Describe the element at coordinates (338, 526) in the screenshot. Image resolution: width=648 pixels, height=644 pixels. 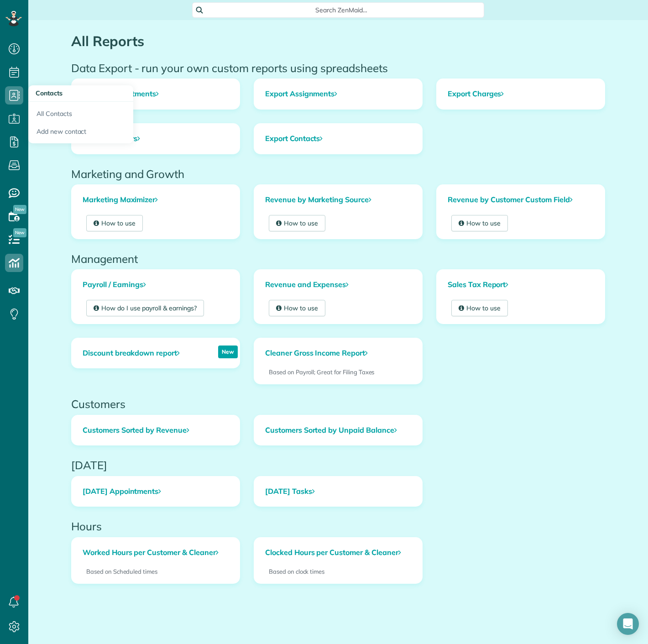
I see `h2: Hours` at that location.